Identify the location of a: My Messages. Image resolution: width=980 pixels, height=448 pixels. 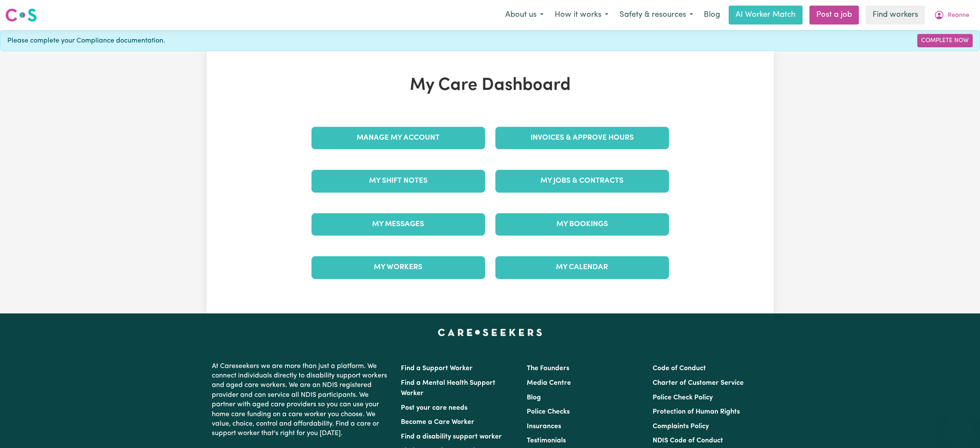
(398, 225).